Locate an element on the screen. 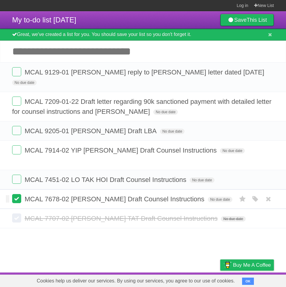 The image size is (286, 287). a: Suggest a feature is located at coordinates (254, 280).